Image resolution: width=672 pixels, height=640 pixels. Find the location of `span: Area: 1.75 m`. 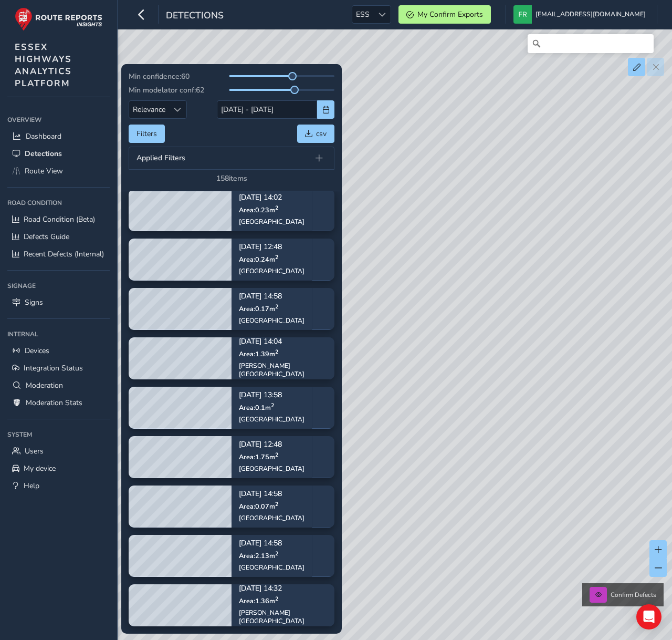

span: Area: 1.75 m is located at coordinates (258, 456).